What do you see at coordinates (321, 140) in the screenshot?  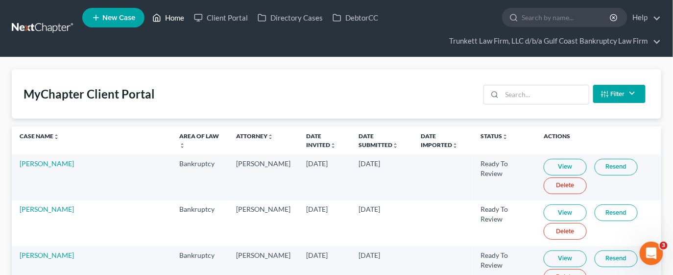 I see `a: Date Invitedunfold_more` at bounding box center [321, 140].